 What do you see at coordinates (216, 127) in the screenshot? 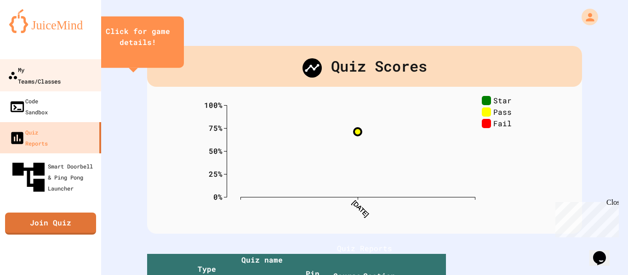
I see `text: 75%` at bounding box center [216, 127].